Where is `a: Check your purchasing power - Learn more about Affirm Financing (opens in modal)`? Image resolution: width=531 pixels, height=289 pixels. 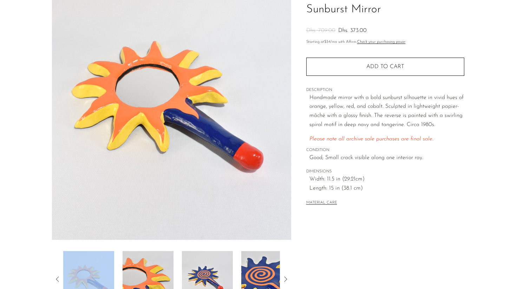
a: Check your purchasing power - Learn more about Affirm Financing (opens in modal) is located at coordinates (382, 42).